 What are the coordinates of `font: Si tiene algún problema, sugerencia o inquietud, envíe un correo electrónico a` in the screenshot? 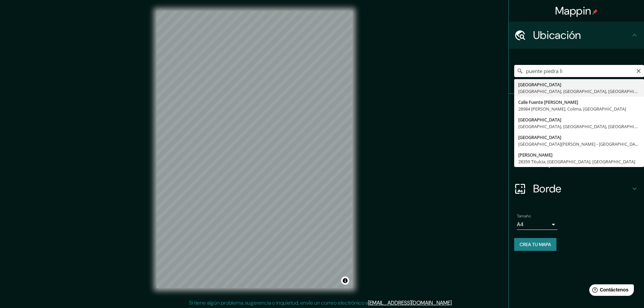 It's located at (278, 303).